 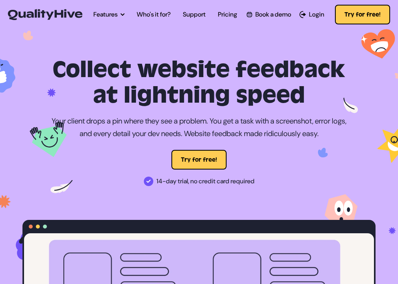 What do you see at coordinates (148, 181) in the screenshot?
I see `img: 14-day trial, no credit card required` at bounding box center [148, 181].